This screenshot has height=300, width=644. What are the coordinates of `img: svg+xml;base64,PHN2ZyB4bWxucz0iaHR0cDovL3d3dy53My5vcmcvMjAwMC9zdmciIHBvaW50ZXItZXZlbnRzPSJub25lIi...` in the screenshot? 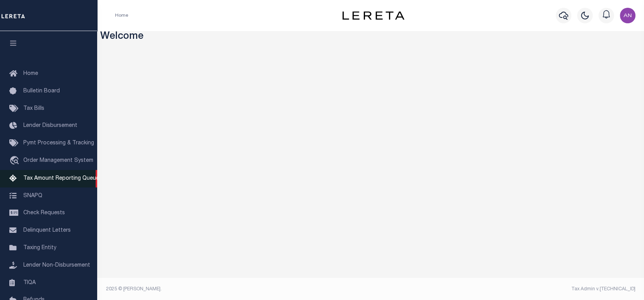 It's located at (628, 16).